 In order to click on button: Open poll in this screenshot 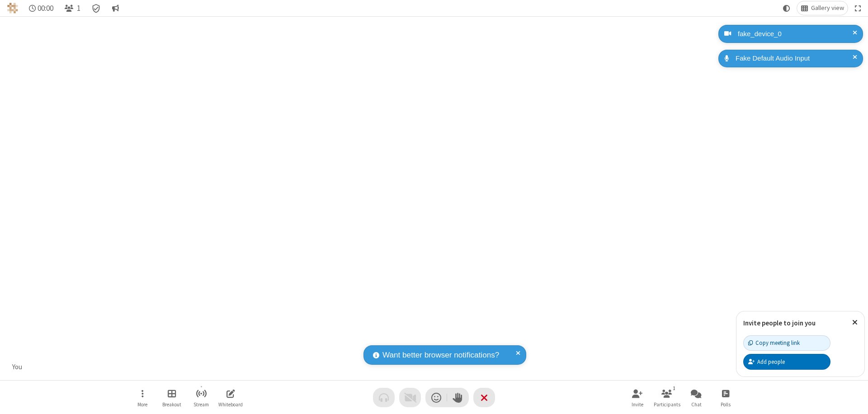, I will do `click(726, 398)`.